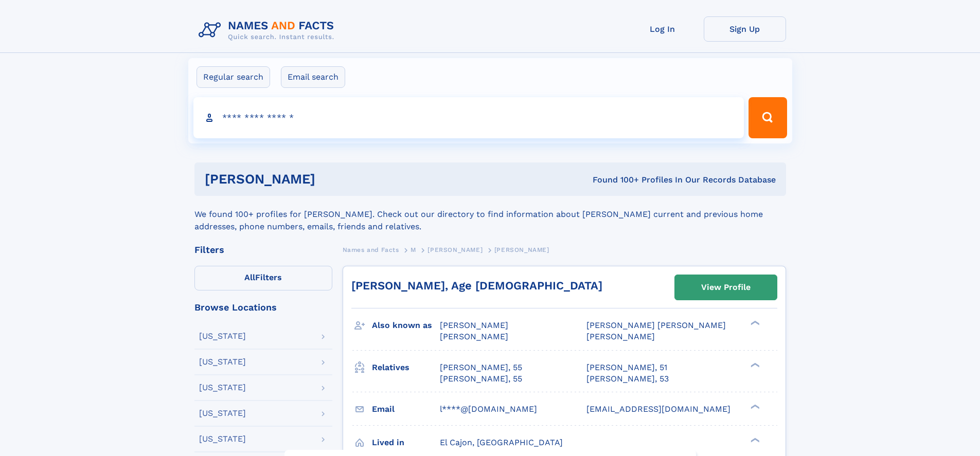 This screenshot has width=980, height=456. What do you see at coordinates (413, 249) in the screenshot?
I see `a: M` at bounding box center [413, 249].